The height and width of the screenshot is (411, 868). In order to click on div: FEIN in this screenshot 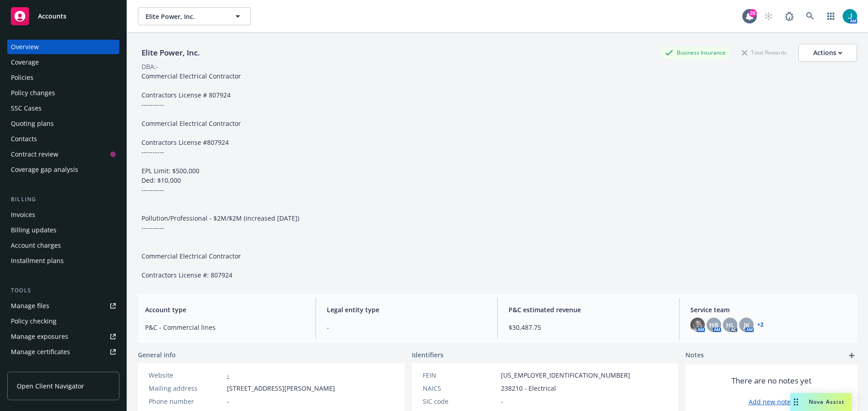, I will do `click(460, 375)`.